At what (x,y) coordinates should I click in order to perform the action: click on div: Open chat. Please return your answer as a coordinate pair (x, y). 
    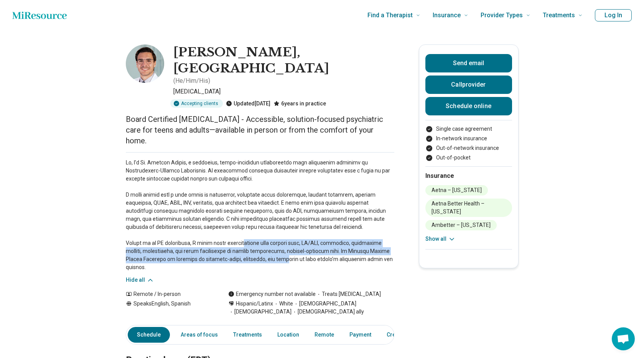
    Looking at the image, I should click on (623, 339).